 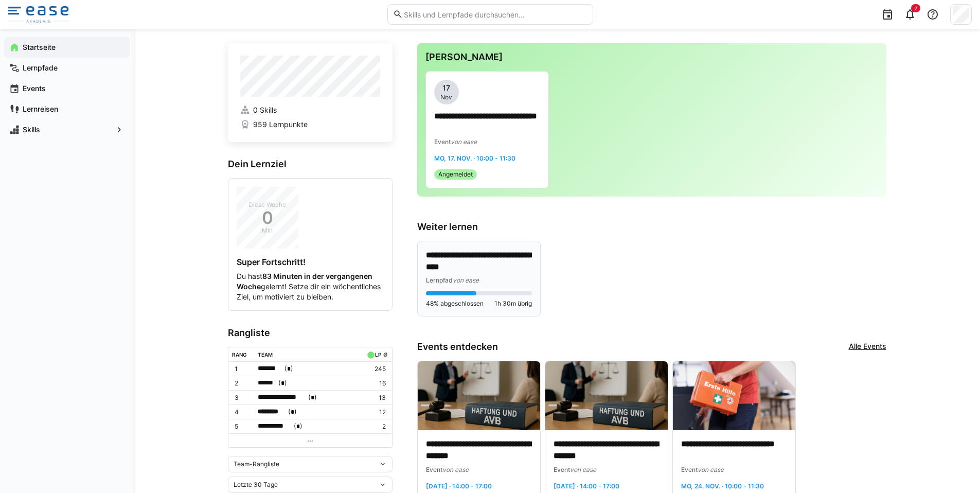 I want to click on strong: 83 Minuten in der vergangenen Woche, so click(x=305, y=281).